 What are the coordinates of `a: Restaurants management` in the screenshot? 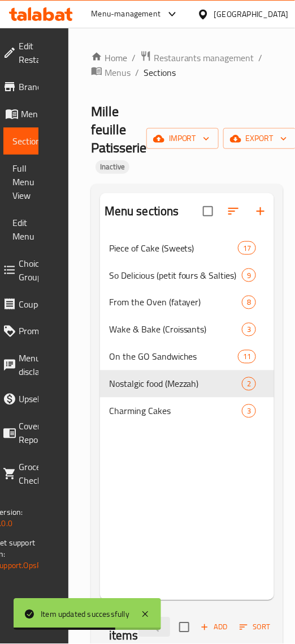 It's located at (197, 58).